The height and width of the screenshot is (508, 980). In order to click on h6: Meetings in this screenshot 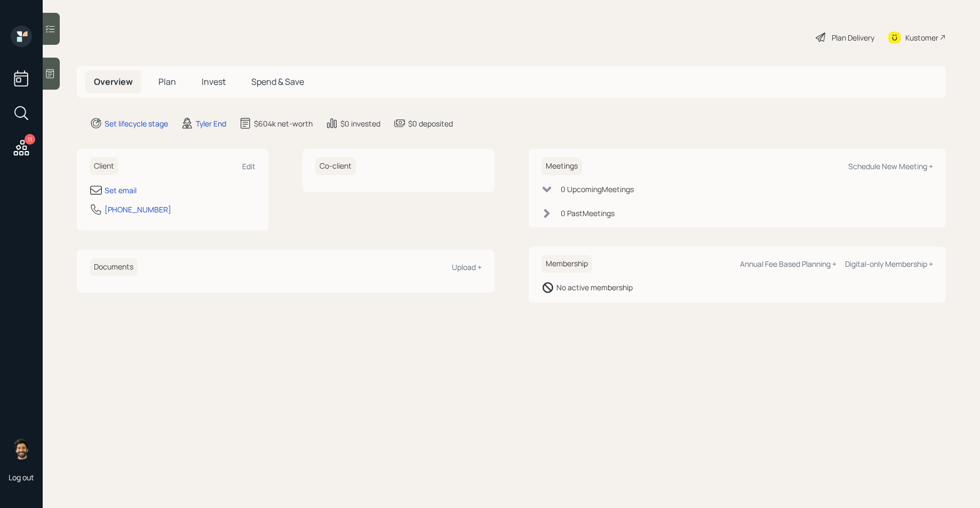, I will do `click(562, 166)`.